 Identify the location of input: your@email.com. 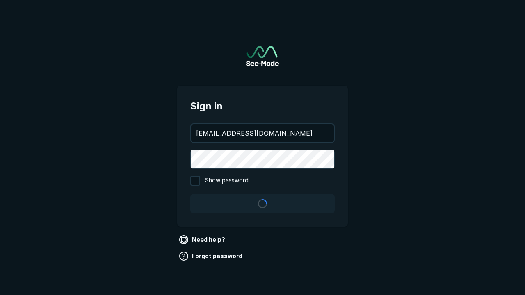
(262, 133).